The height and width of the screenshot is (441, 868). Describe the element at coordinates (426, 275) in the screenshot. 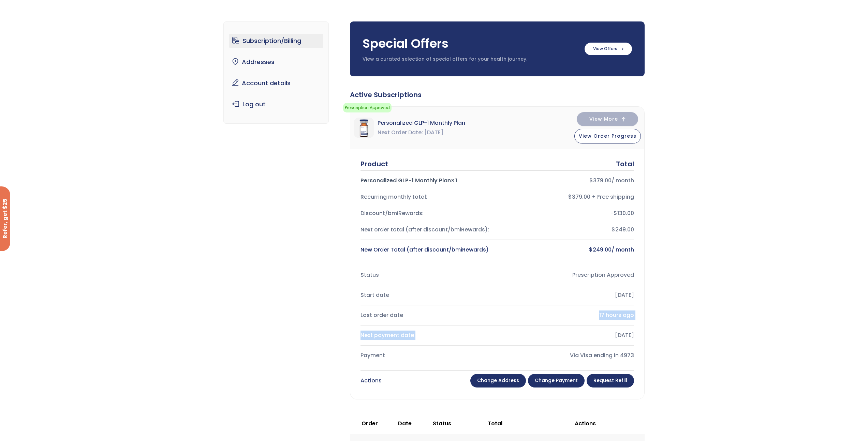

I see `div: Status` at that location.